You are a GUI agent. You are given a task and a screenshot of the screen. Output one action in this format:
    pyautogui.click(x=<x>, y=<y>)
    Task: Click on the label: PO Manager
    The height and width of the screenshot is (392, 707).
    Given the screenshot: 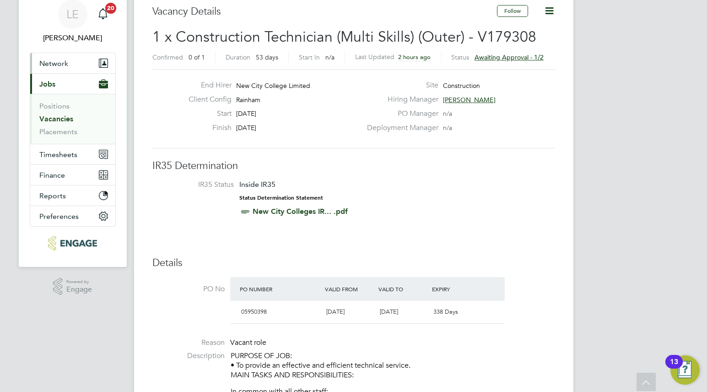 What is the action you would take?
    pyautogui.click(x=400, y=113)
    